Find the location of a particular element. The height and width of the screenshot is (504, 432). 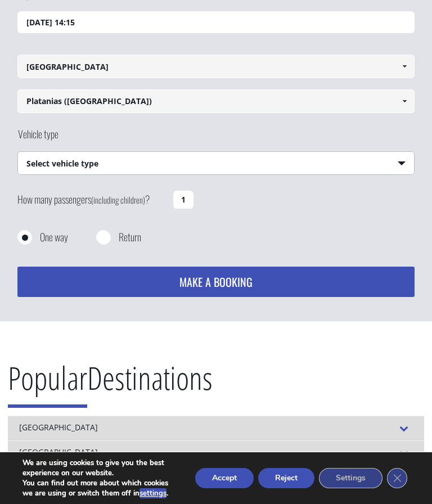

button: settings is located at coordinates (153, 494).